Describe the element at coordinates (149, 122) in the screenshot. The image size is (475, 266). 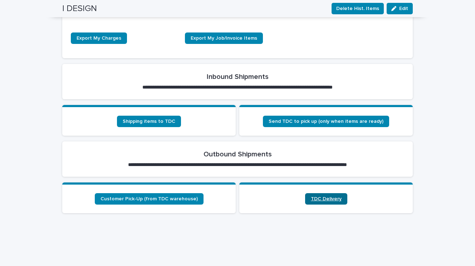
I see `span: Shipping items to TDC` at that location.